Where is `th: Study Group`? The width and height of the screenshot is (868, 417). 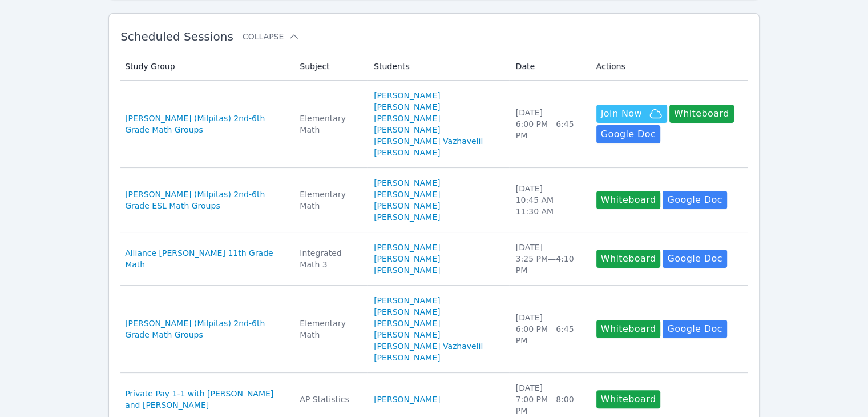
th: Study Group is located at coordinates (207, 66).